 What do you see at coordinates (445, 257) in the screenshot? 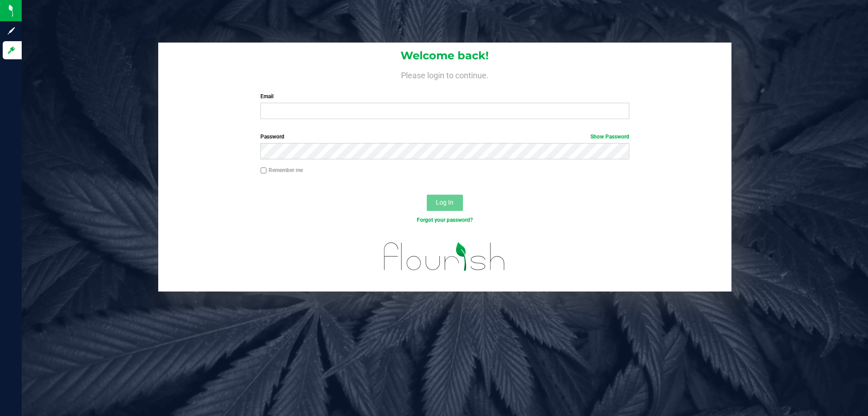
I see `img: flourish_logo.svg` at bounding box center [445, 257].